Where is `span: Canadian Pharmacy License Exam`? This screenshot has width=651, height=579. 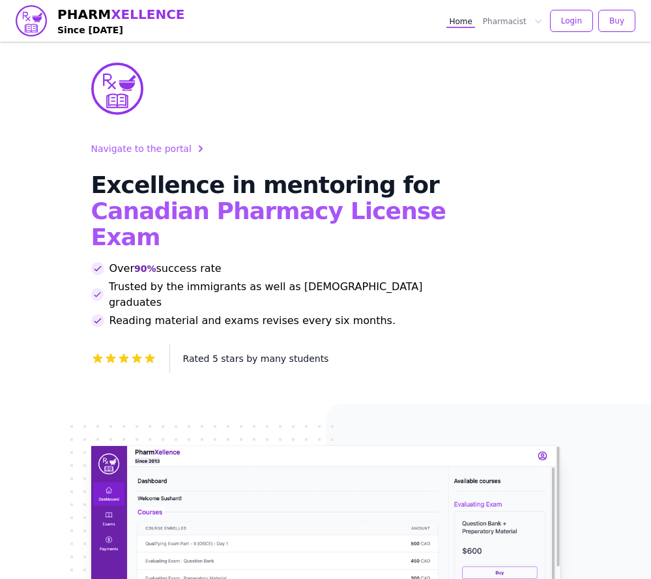 span: Canadian Pharmacy License Exam is located at coordinates (269, 224).